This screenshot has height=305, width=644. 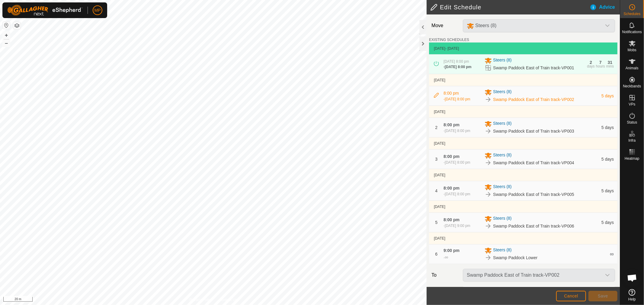 I want to click on button: Save, so click(x=603, y=296).